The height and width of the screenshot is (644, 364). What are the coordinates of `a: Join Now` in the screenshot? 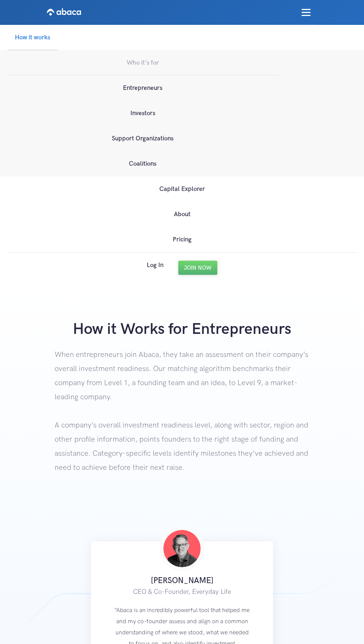 It's located at (198, 268).